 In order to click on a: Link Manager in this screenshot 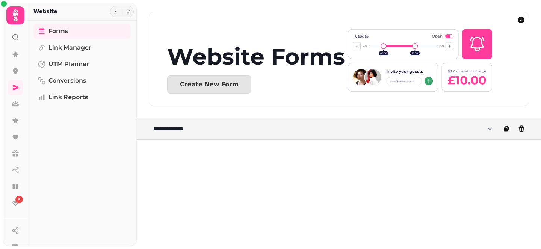, I will do `click(82, 48)`.